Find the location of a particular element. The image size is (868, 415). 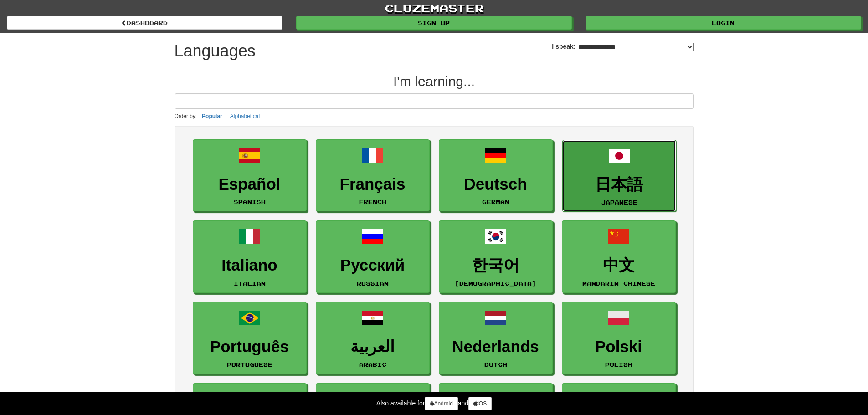

button: Popular is located at coordinates (212, 116).